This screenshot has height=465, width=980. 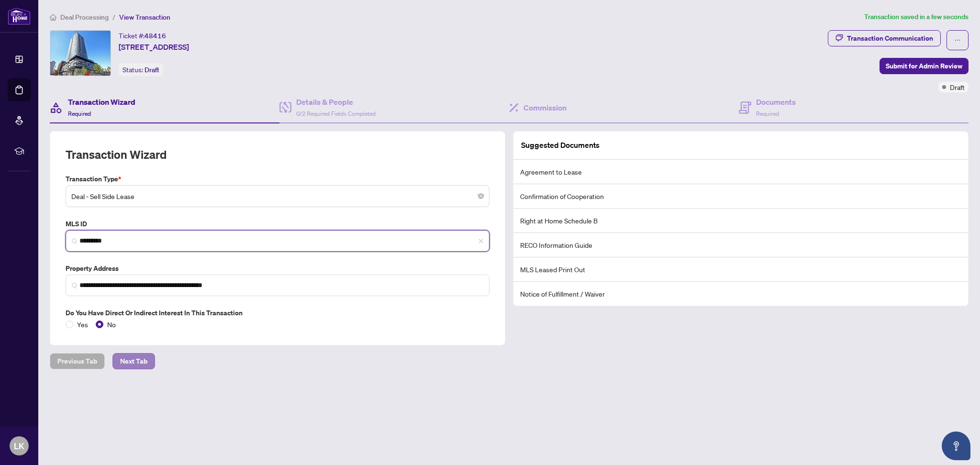 What do you see at coordinates (775, 102) in the screenshot?
I see `h4: Documents` at bounding box center [775, 102].